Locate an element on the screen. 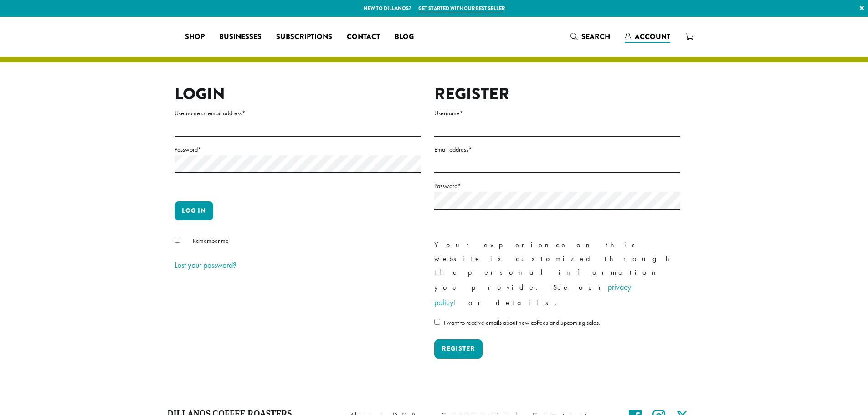  button: Log in is located at coordinates (194, 211).